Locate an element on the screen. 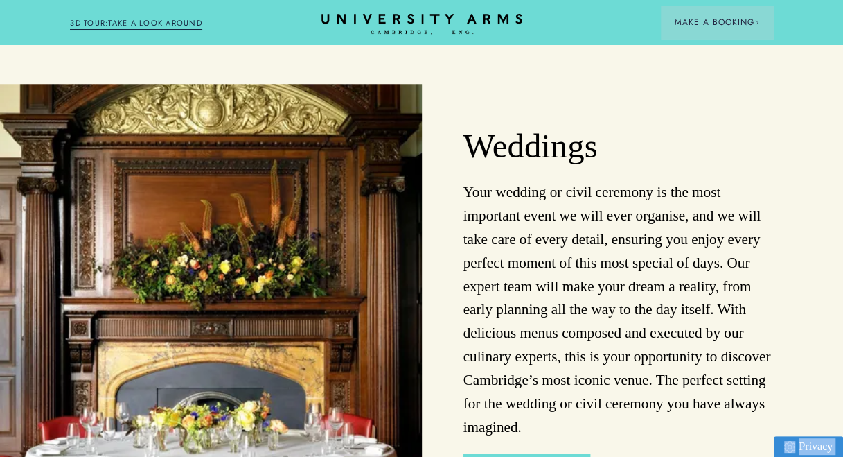  a: Privacy is located at coordinates (809, 446).